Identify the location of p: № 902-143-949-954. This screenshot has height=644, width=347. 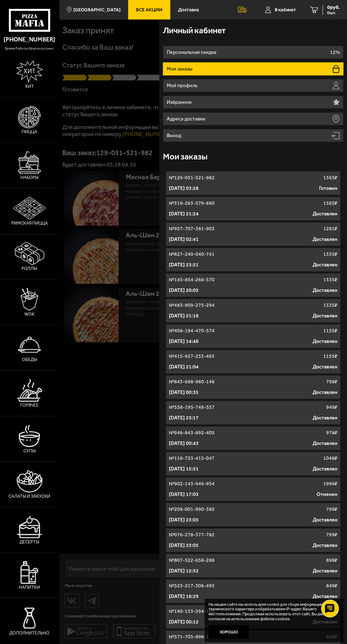
(192, 484).